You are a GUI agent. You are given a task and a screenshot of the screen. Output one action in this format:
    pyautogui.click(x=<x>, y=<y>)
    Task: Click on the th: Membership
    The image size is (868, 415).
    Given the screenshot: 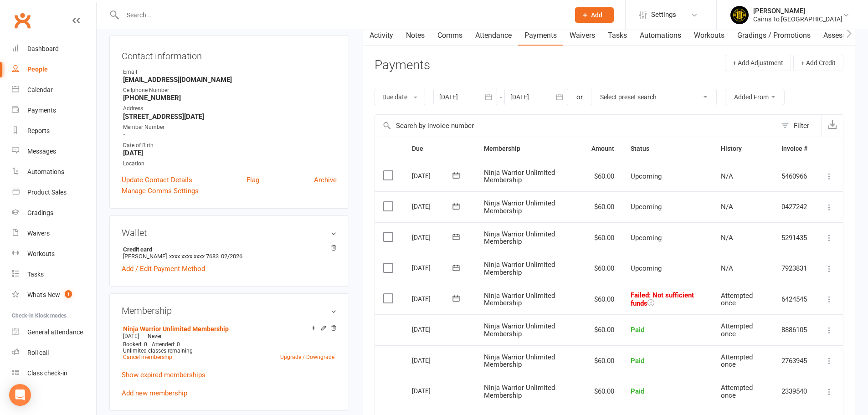 What is the action you would take?
    pyautogui.click(x=529, y=149)
    